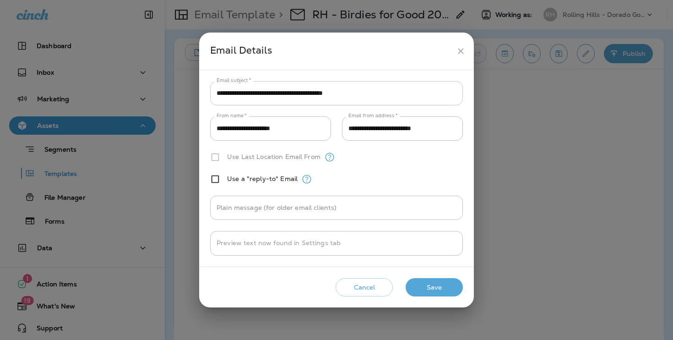 This screenshot has height=340, width=673. I want to click on label: Email subject, so click(234, 80).